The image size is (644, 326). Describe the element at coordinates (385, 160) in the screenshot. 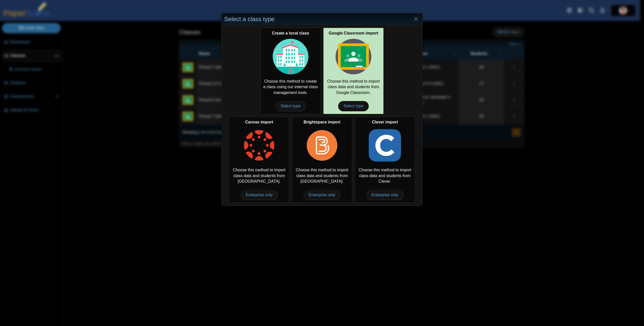

I see `div: Choose this method to import class data and students from Clever.` at that location.